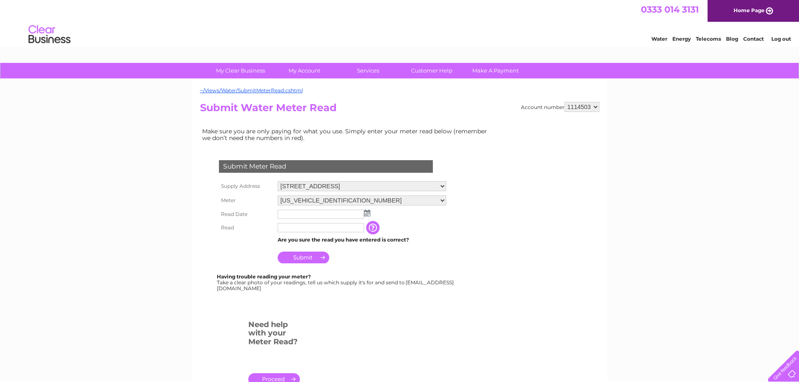  I want to click on a: Services, so click(368, 70).